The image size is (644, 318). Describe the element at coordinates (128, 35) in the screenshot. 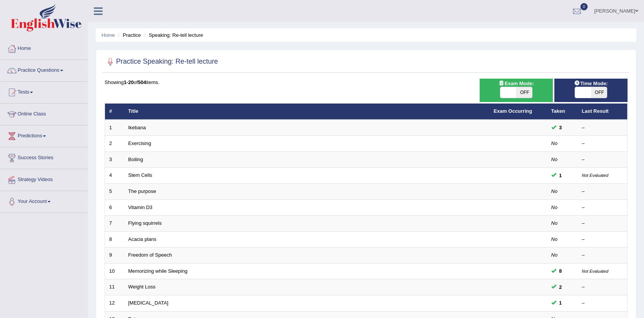

I see `li: Practice` at that location.